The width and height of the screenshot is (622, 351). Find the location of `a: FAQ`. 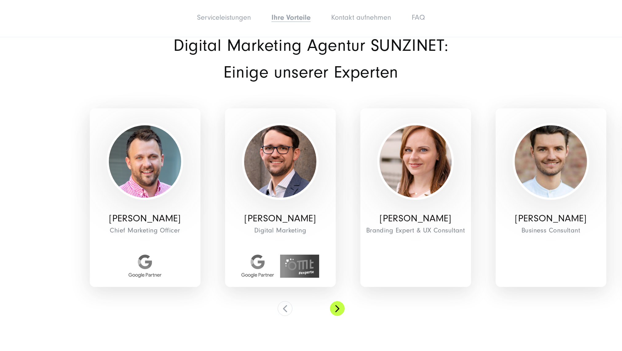

a: FAQ is located at coordinates (418, 17).